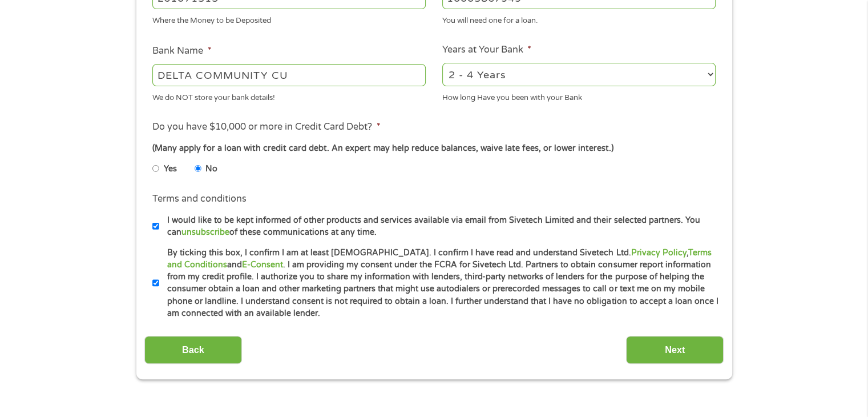 This screenshot has height=417, width=868. Describe the element at coordinates (181, 51) in the screenshot. I see `label: Bank Name` at that location.